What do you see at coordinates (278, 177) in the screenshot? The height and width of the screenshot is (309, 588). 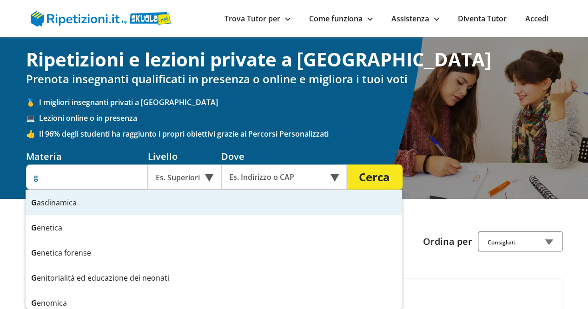 I see `input: Es. Indirizzo o CAP` at bounding box center [278, 177].